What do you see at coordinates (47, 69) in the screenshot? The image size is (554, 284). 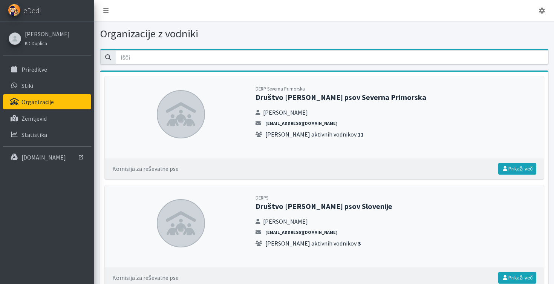 I see `a: Prireditve` at bounding box center [47, 69].